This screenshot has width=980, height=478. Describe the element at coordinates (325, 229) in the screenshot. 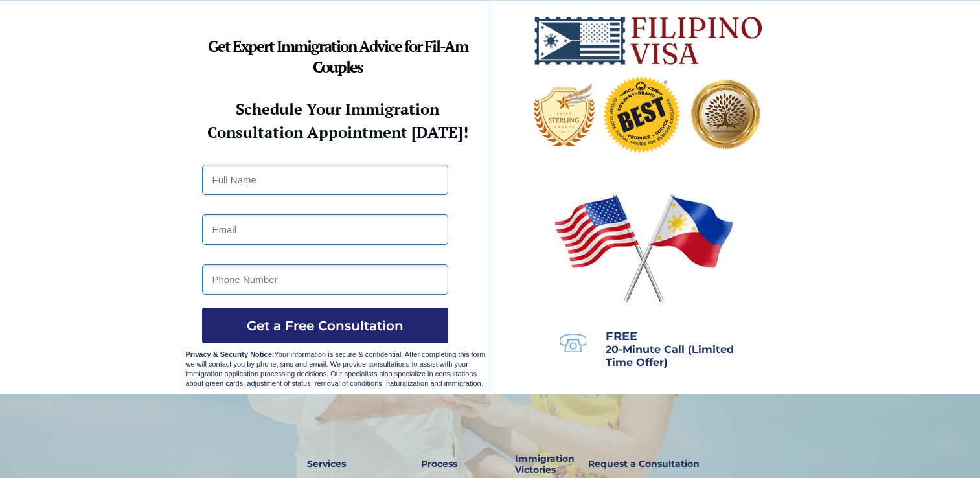

I see `input: Email` at that location.